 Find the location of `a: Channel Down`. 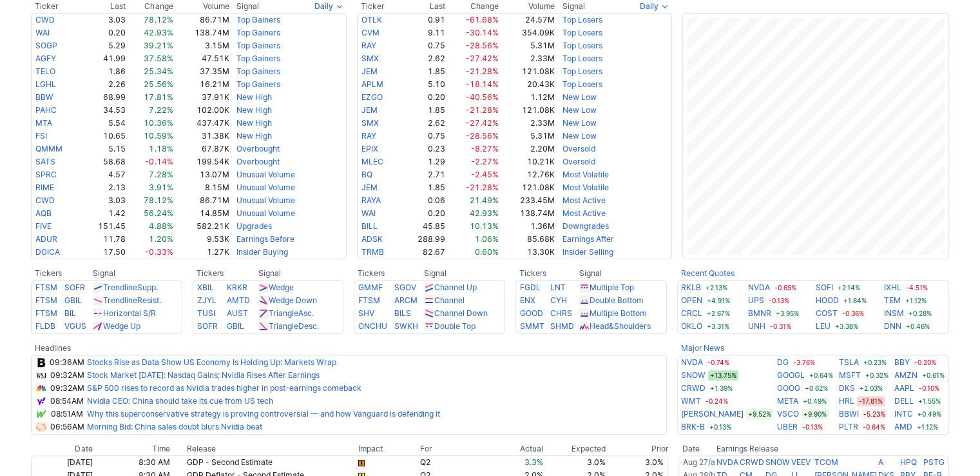

a: Channel Down is located at coordinates (461, 313).